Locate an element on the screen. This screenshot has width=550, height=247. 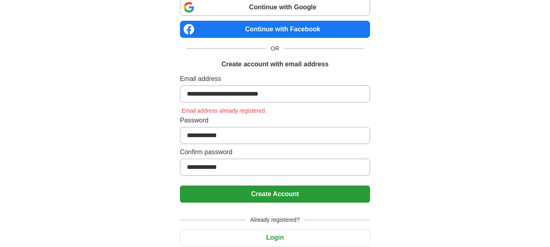
button: Create Account is located at coordinates (275, 194).